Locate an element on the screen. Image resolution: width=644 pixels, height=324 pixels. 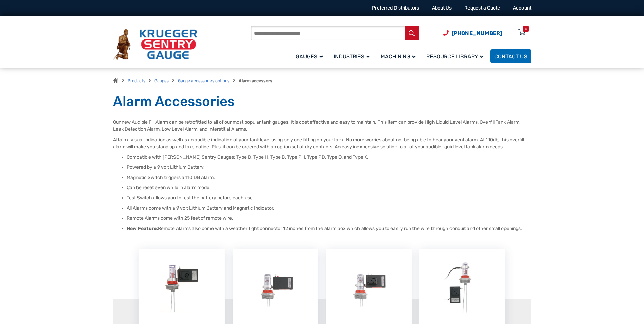
a: Phone Number (920) 434-8860 is located at coordinates (473, 33).